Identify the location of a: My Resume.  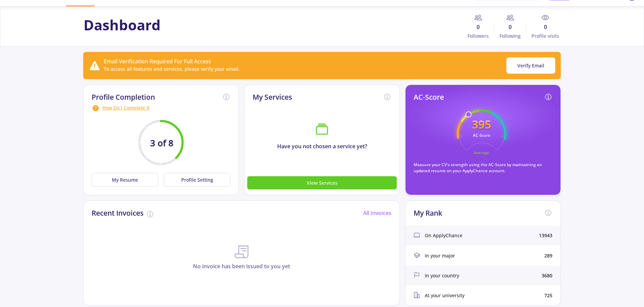
(126, 180).